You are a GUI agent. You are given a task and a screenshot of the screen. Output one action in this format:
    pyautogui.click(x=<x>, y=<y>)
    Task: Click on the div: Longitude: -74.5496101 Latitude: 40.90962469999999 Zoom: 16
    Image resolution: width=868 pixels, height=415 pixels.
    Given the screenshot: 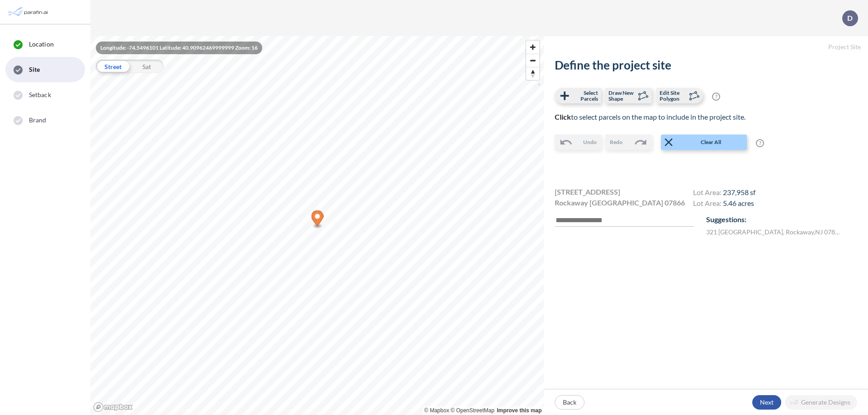 What is the action you would take?
    pyautogui.click(x=179, y=48)
    